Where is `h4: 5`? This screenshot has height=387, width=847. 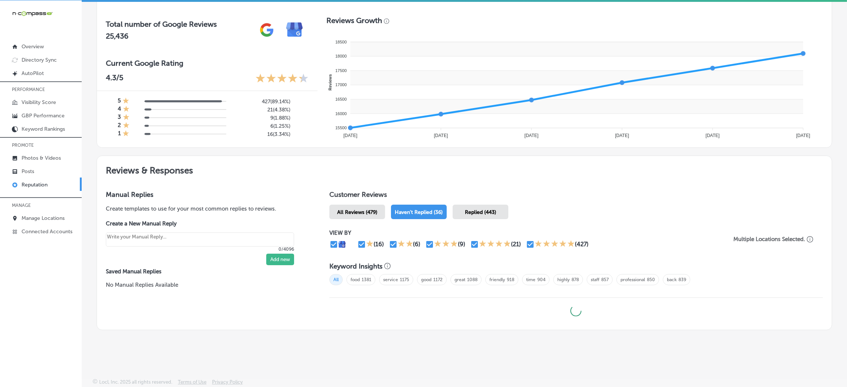
h4: 5 is located at coordinates (119, 101).